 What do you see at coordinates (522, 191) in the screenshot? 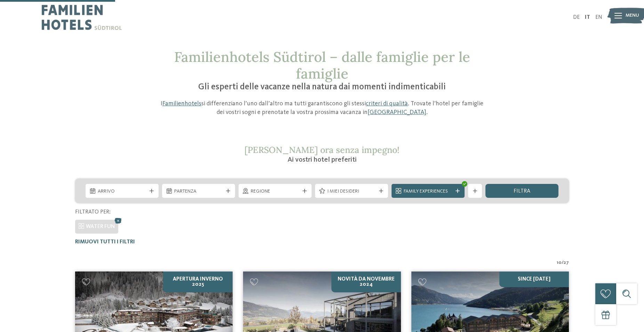
I see `span: filtra` at bounding box center [522, 191].